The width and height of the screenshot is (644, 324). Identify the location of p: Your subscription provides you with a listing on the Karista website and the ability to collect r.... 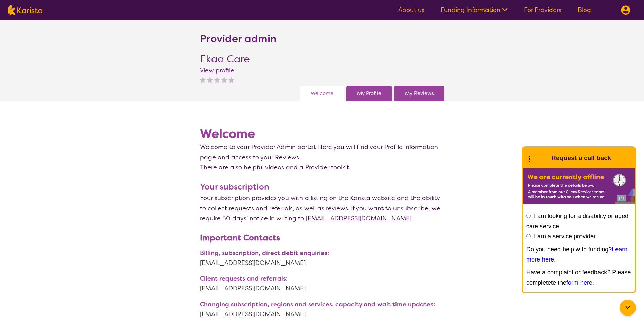
(322, 208).